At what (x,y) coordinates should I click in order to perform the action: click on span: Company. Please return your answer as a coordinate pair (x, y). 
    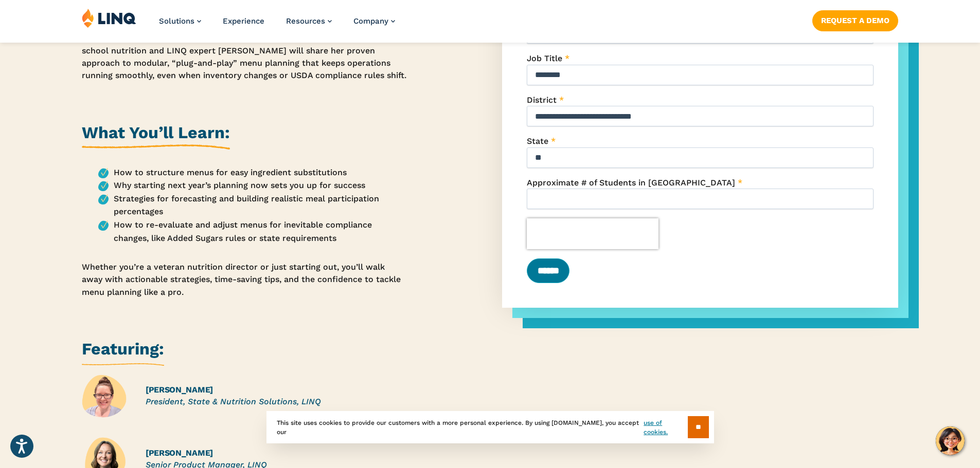
    Looking at the image, I should click on (371, 21).